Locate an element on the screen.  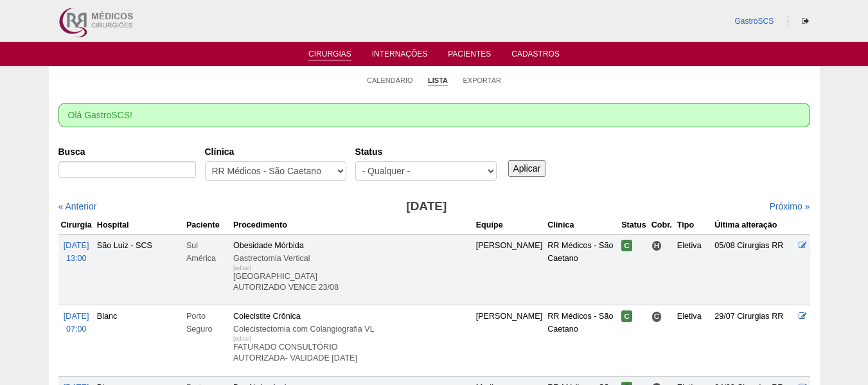
div: Porto Seguro is located at coordinates (207, 322).